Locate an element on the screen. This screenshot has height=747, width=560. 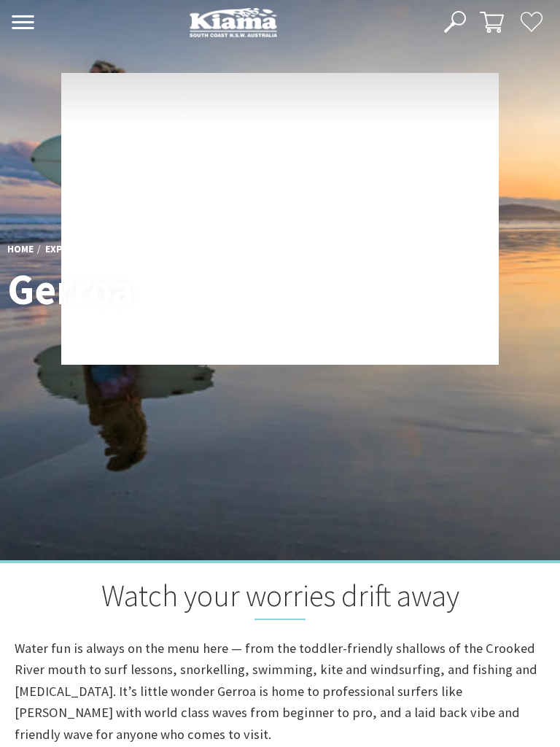
h1: Gerroa is located at coordinates (213, 289).